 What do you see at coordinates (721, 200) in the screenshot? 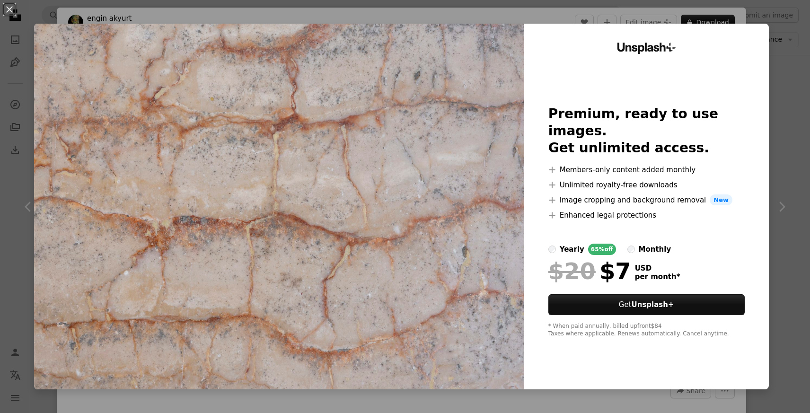
I see `span: New` at bounding box center [721, 200].